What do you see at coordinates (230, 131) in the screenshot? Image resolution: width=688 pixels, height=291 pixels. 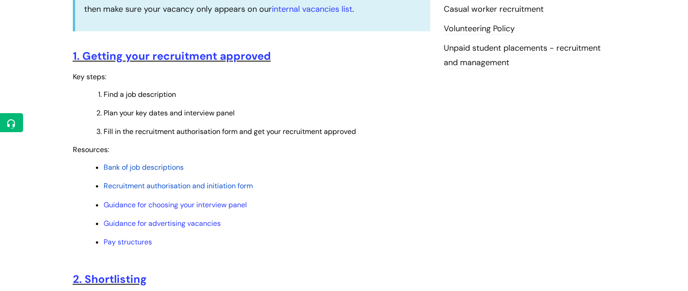 I see `span: Fill in the recruitment authorisation form and get your recruitment approved` at bounding box center [230, 131].